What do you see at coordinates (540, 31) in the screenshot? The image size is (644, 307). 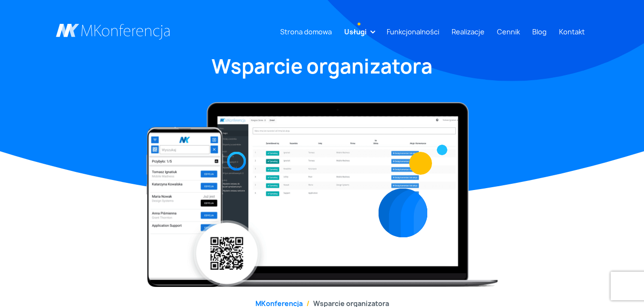 I see `a: Blog` at bounding box center [540, 31].